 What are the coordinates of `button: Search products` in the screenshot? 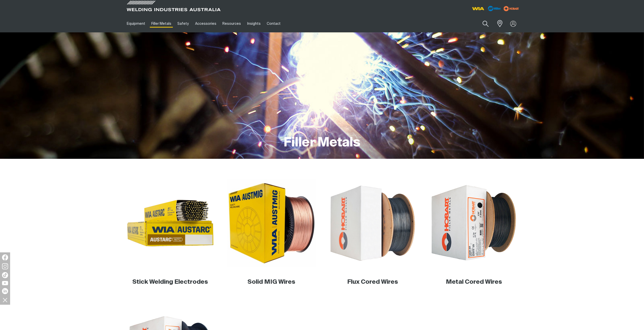 It's located at (485, 24).